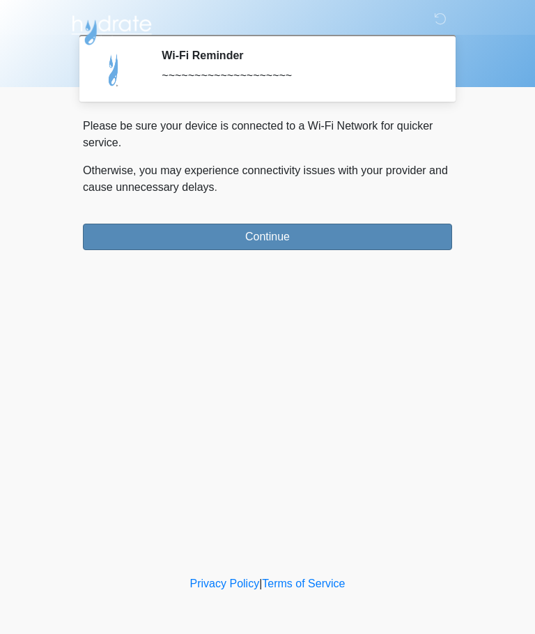  What do you see at coordinates (303, 583) in the screenshot?
I see `a: Terms of Service` at bounding box center [303, 583].